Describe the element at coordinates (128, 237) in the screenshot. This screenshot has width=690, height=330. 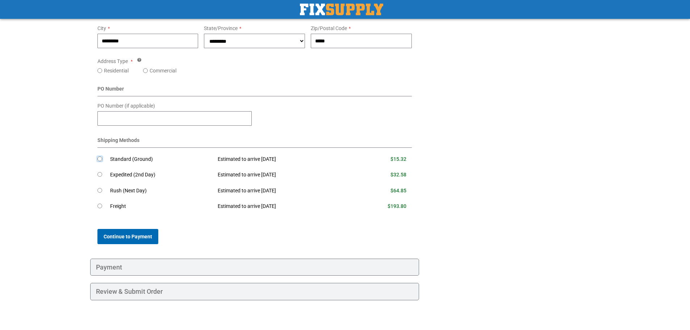
I see `button: Continue to Payment` at that location.